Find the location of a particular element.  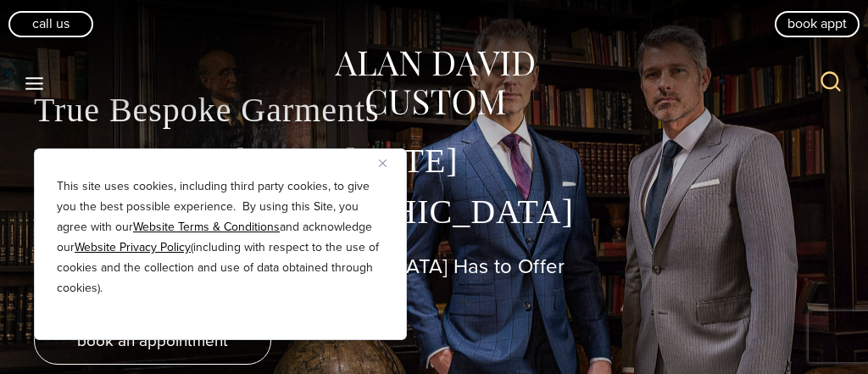

button: Open menu is located at coordinates (35, 83).